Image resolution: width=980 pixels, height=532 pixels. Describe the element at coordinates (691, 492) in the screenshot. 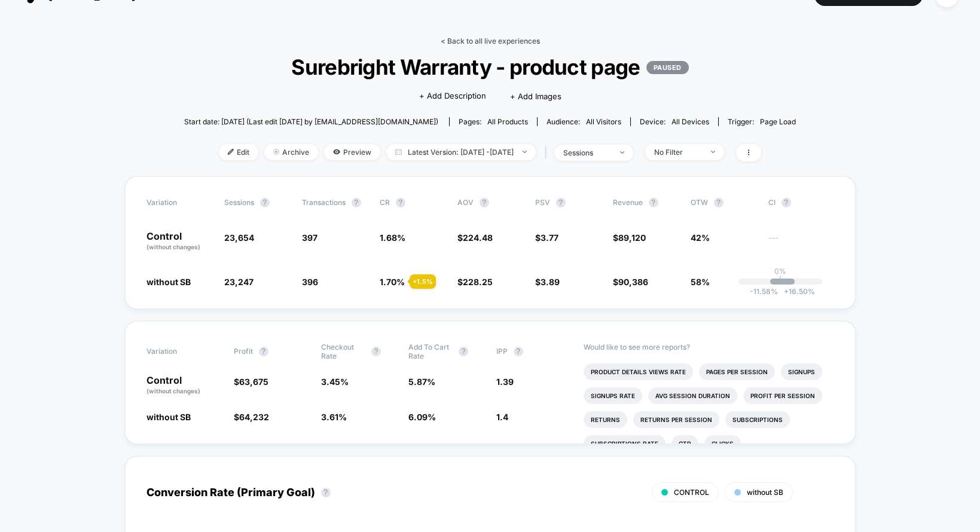

I see `span: CONTROL` at that location.